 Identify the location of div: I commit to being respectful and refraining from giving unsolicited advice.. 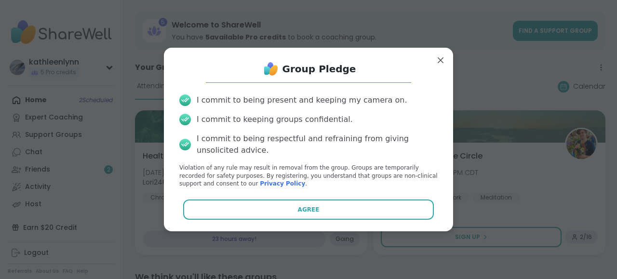
(317, 145).